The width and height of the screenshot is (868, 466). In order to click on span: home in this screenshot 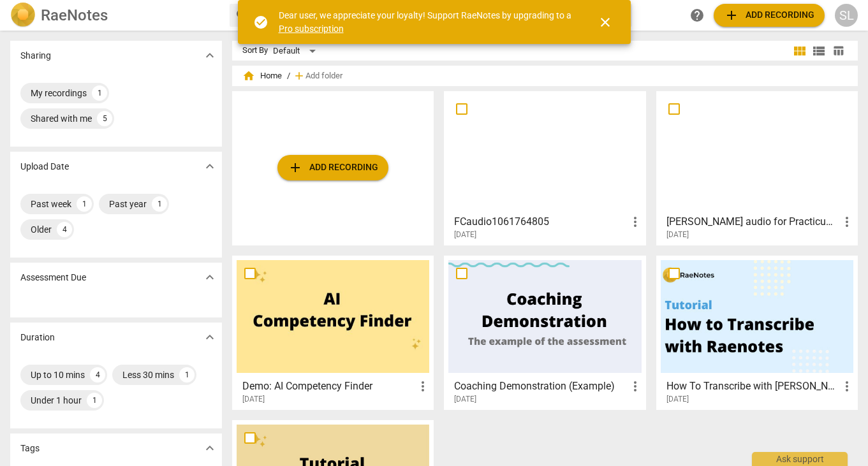, I will do `click(248, 76)`.